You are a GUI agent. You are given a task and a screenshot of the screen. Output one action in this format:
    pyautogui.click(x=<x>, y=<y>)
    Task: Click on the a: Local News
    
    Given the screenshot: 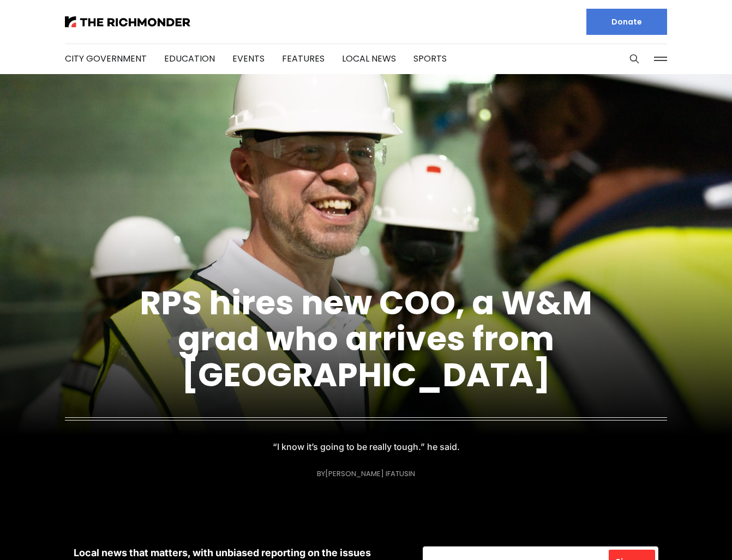 What is the action you would take?
    pyautogui.click(x=369, y=58)
    